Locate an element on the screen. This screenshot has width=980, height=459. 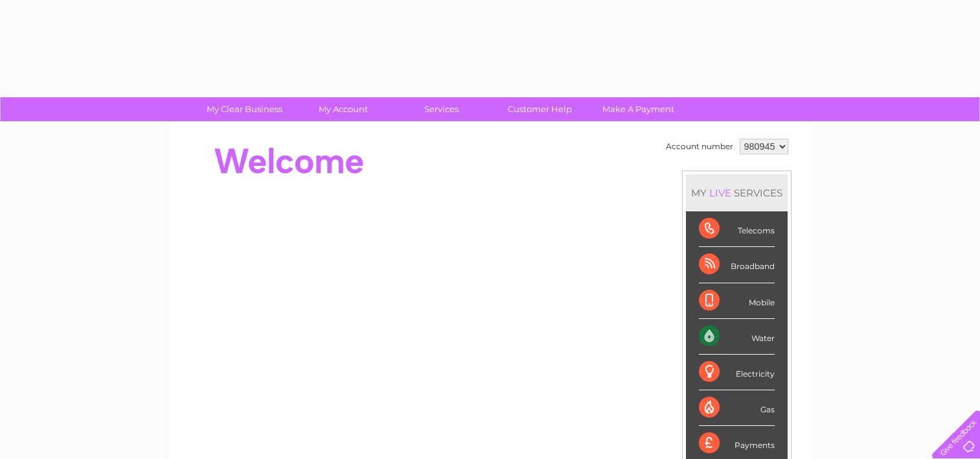
div: MY SERVICES is located at coordinates (737, 193).